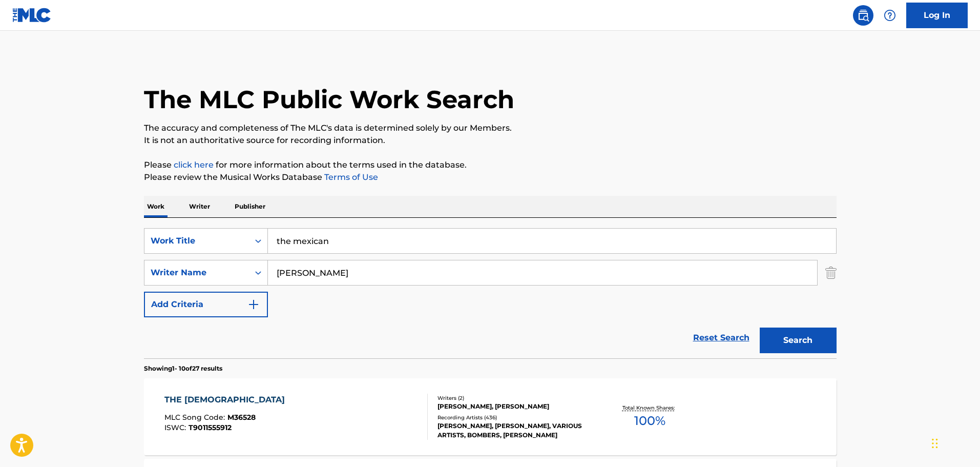 This screenshot has width=980, height=467. Describe the element at coordinates (650, 407) in the screenshot. I see `p: Total Known Shares:` at that location.